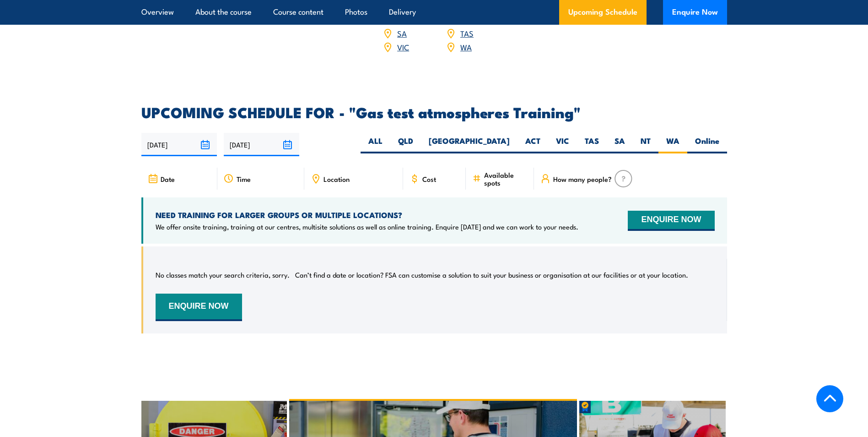 The width and height of the screenshot is (868, 437). Describe the element at coordinates (562, 144) in the screenshot. I see `label: VIC` at that location.